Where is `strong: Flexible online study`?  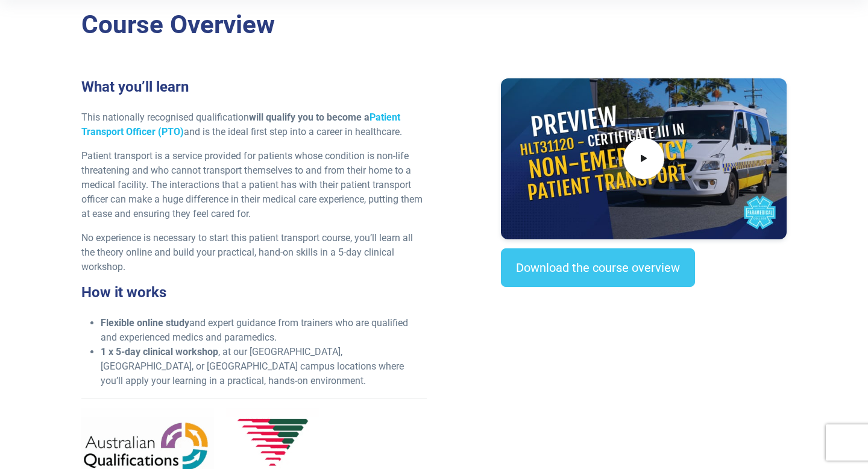 strong: Flexible online study is located at coordinates (144, 322).